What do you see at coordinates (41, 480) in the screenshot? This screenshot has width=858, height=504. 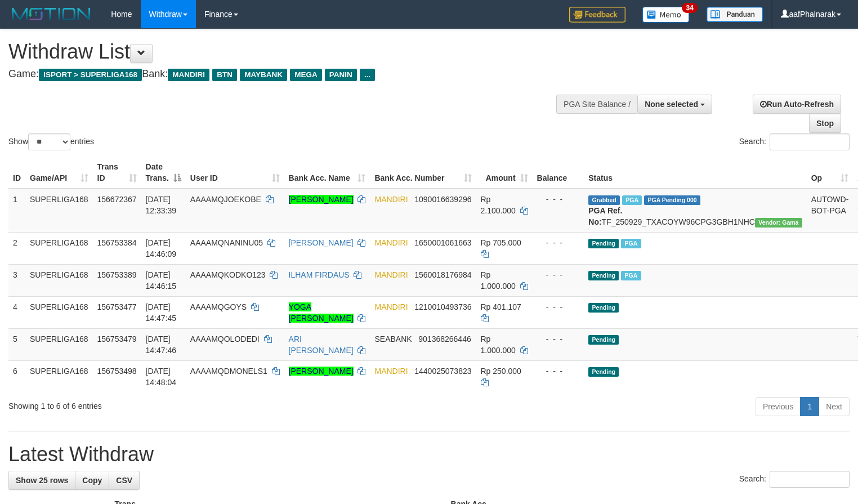 I see `a: Show 25 rows` at bounding box center [41, 480].